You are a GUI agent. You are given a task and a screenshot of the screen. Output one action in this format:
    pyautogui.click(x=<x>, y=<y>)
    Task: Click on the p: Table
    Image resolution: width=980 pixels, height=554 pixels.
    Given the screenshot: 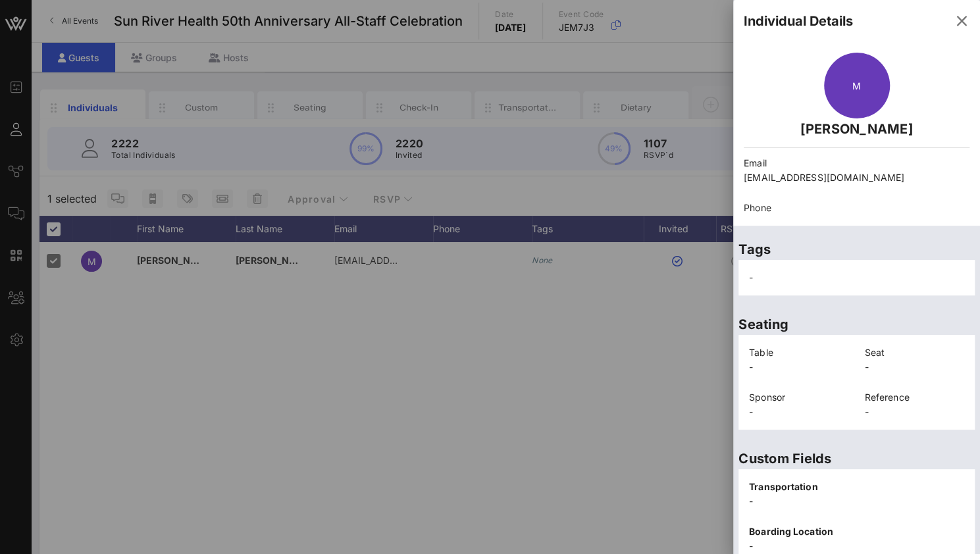 What is the action you would take?
    pyautogui.click(x=799, y=353)
    